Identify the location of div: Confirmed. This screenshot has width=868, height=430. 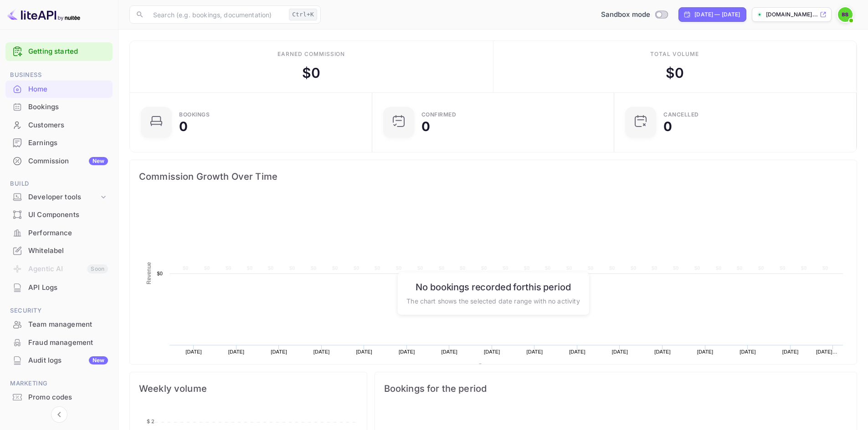
(439, 115).